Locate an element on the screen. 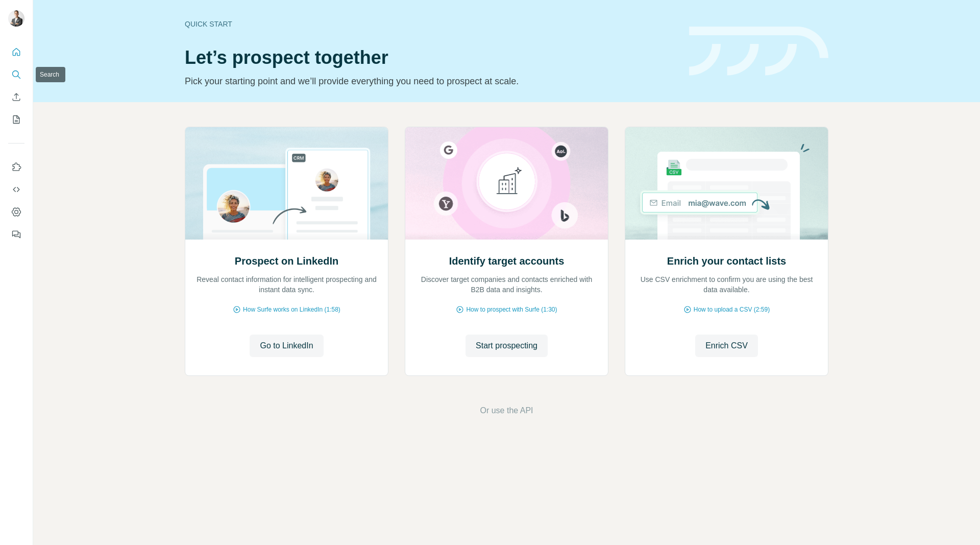  span: How to prospect with Surfe (1:30) is located at coordinates (512, 309).